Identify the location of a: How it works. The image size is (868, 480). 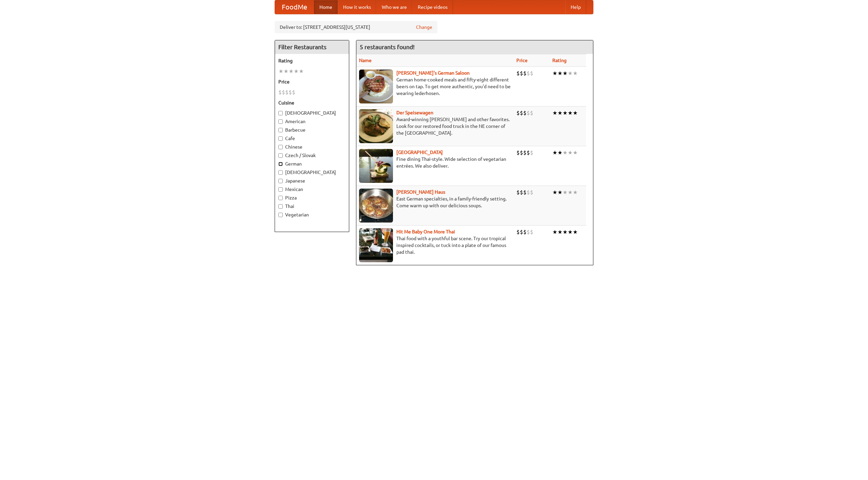
(357, 7).